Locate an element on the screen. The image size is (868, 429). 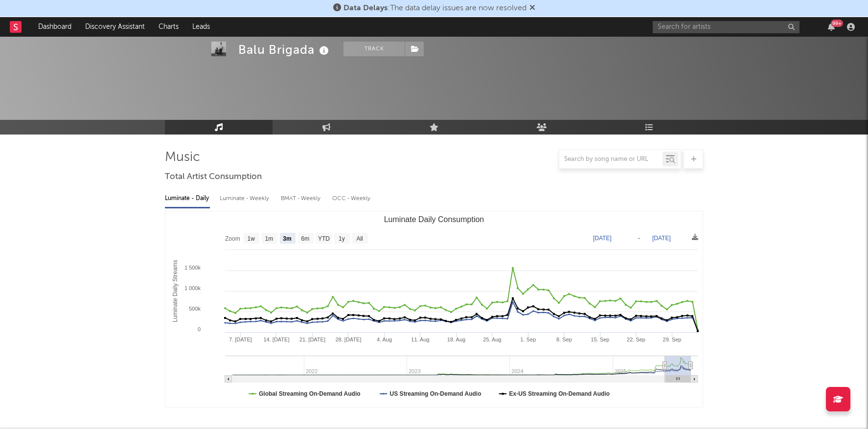
div: BMAT - Weekly is located at coordinates (302, 199).